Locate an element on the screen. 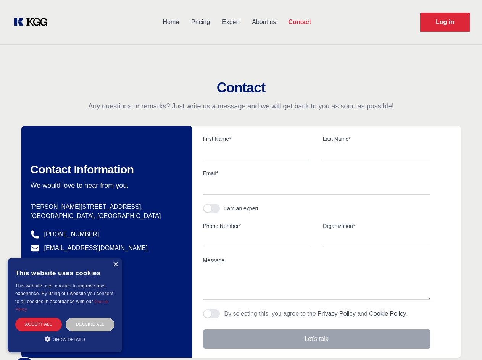 The width and height of the screenshot is (482, 360). a: Privacy Policy is located at coordinates (336, 313).